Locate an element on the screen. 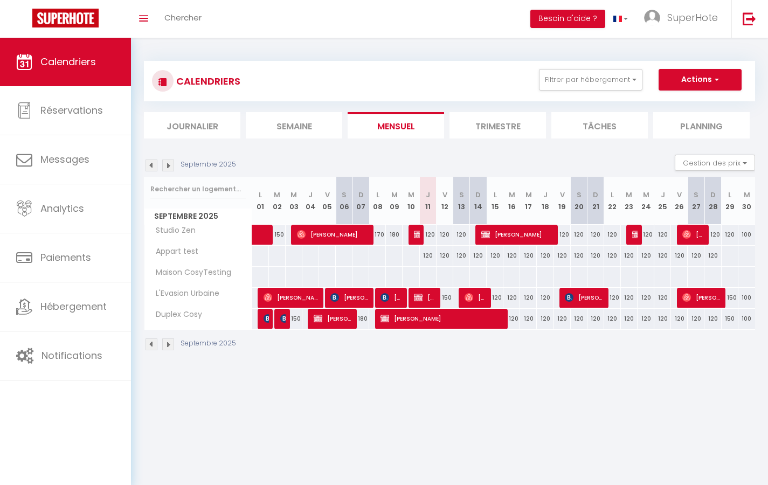 This screenshot has width=768, height=485. th: 04 is located at coordinates (311, 201).